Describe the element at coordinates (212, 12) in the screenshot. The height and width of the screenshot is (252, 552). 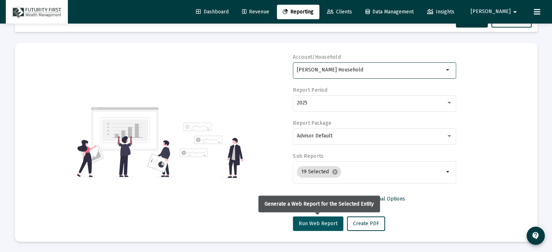
I see `a: Dashboard` at that location.